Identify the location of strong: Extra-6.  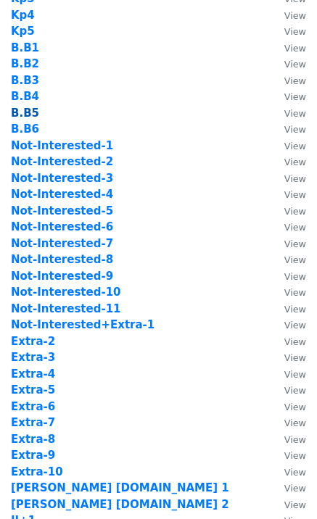
(33, 407).